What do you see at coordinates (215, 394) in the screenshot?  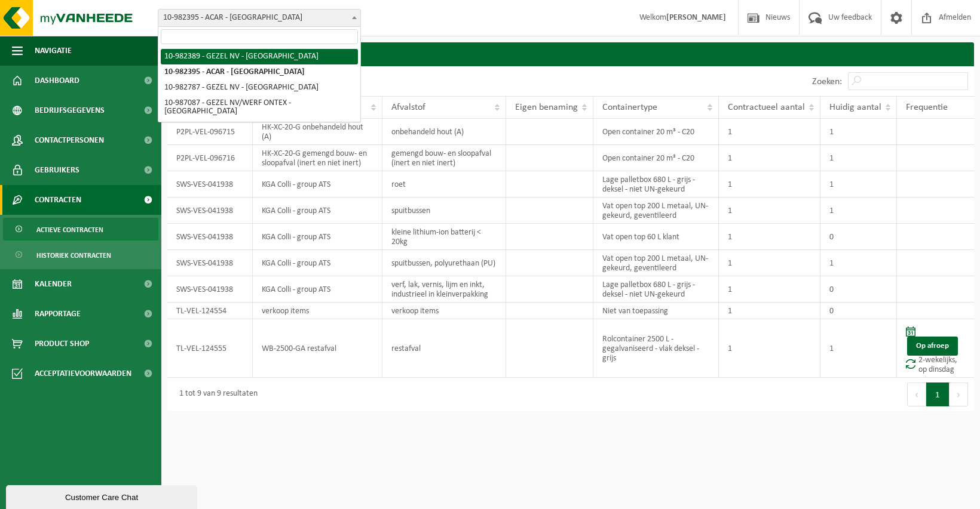 I see `div: 1 tot 9 van 9 resultaten` at bounding box center [215, 394].